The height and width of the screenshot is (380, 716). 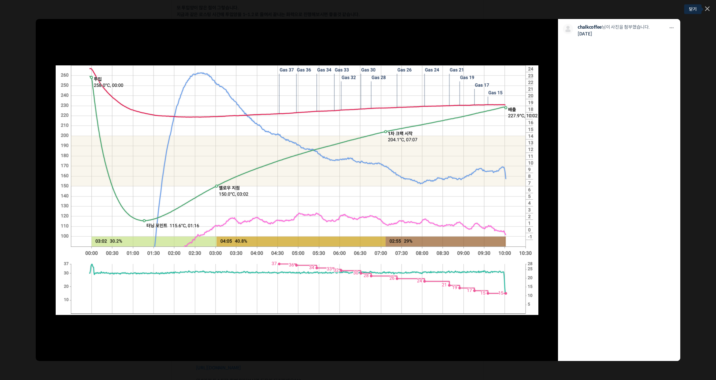 What do you see at coordinates (568, 29) in the screenshot?
I see `img: 프로필 사진` at bounding box center [568, 29].